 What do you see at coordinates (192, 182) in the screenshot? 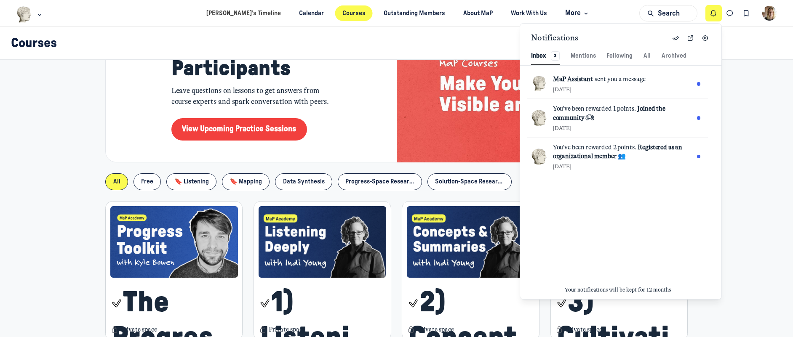
I see `span: 🔖 Listening` at bounding box center [192, 182].